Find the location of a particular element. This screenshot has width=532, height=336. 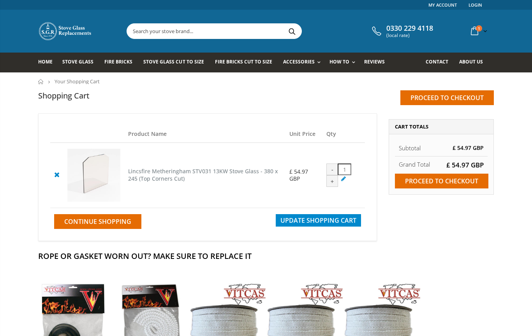

a: Stove Glass is located at coordinates (81, 62).